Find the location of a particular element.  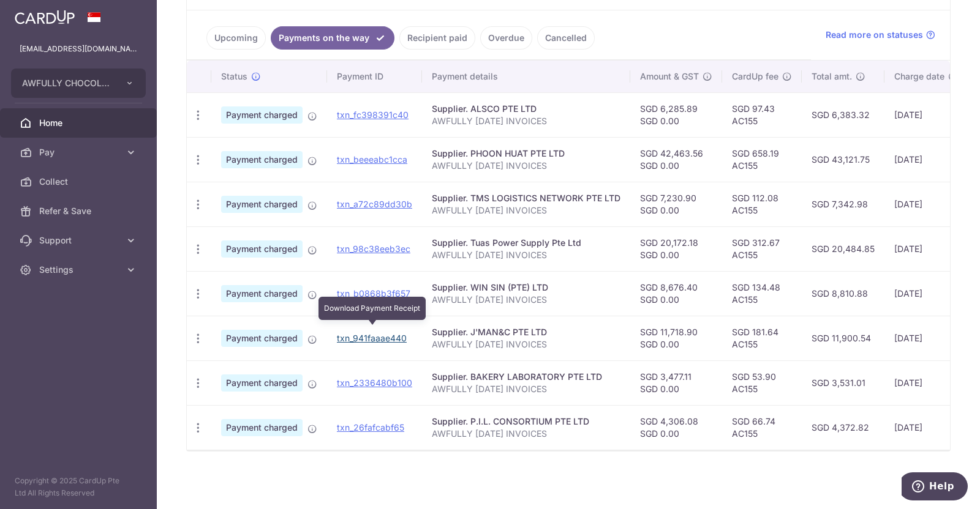

td: SGD 3,531.01 is located at coordinates (843, 382).